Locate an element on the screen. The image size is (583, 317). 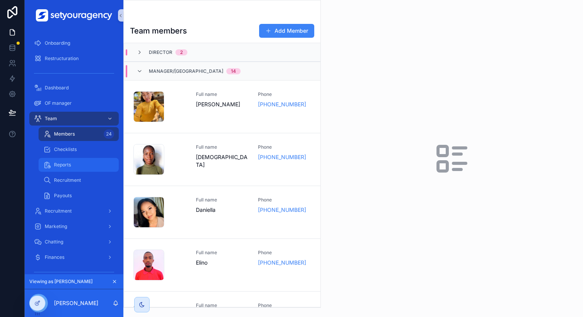
a: Marketing is located at coordinates (74, 227).